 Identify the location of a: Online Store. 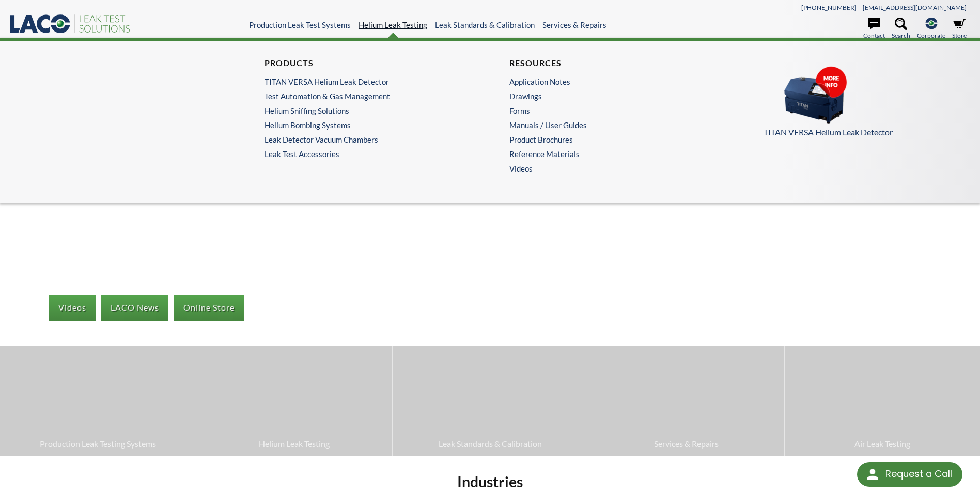
(209, 308).